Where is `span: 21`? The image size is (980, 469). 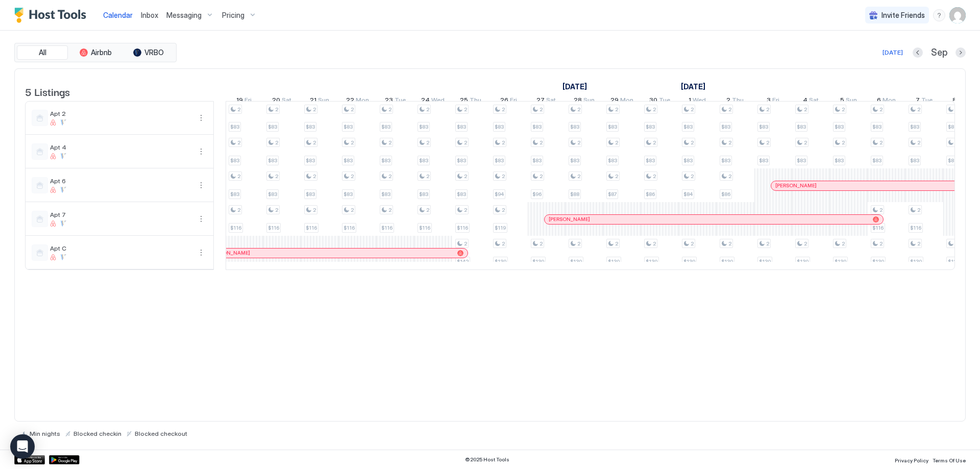
span: 21 is located at coordinates (313, 101).